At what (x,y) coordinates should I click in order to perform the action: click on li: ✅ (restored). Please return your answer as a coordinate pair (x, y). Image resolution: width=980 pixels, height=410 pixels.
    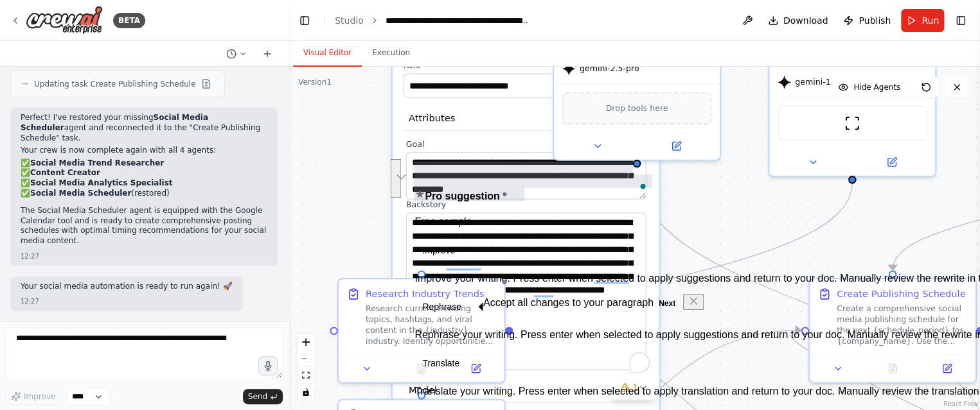
    Looking at the image, I should click on (144, 194).